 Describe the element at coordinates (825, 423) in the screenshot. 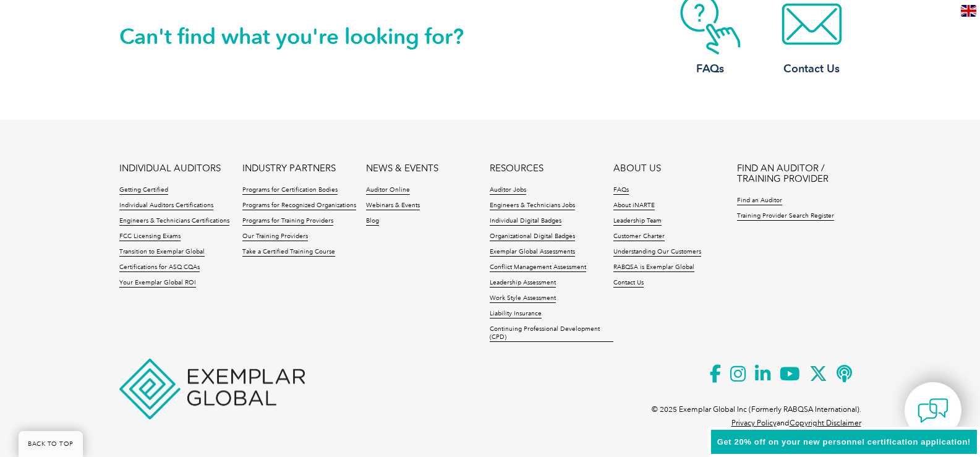

I see `a: Copyright Disclaimer` at that location.